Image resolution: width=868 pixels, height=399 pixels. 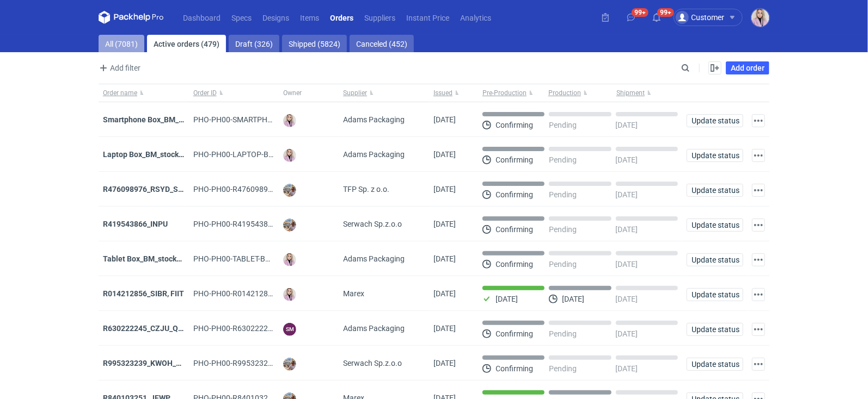 What do you see at coordinates (143, 294) in the screenshot?
I see `a: R014212856_SIBR, FIIT` at bounding box center [143, 294].